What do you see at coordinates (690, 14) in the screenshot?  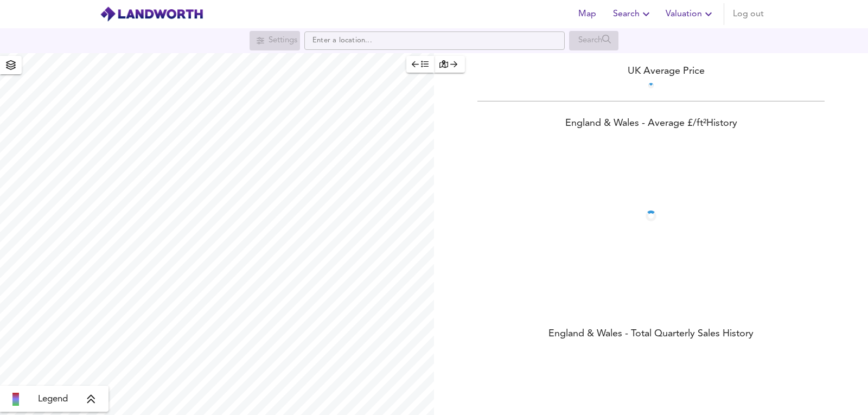 I see `button: Valuation` at bounding box center [690, 14].